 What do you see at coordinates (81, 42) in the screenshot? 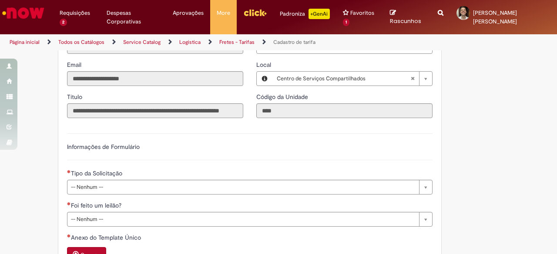
I see `a: Todos os Catálogos` at bounding box center [81, 42].